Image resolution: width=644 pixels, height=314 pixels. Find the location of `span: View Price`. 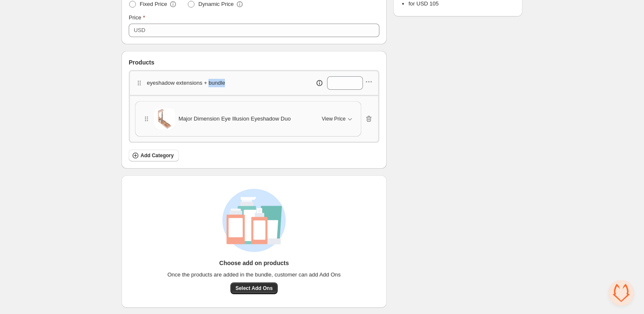

span: View Price is located at coordinates (334, 119).